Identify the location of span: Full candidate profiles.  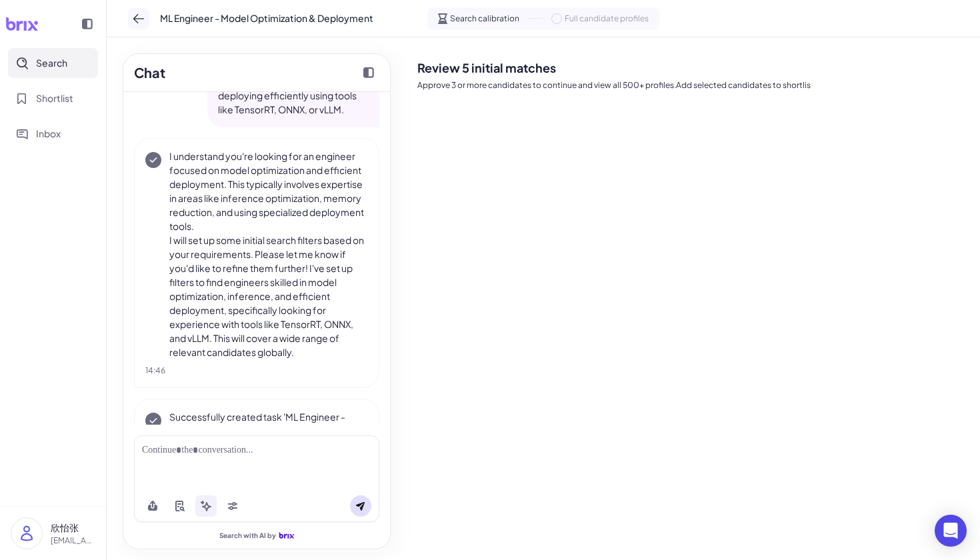
(607, 18).